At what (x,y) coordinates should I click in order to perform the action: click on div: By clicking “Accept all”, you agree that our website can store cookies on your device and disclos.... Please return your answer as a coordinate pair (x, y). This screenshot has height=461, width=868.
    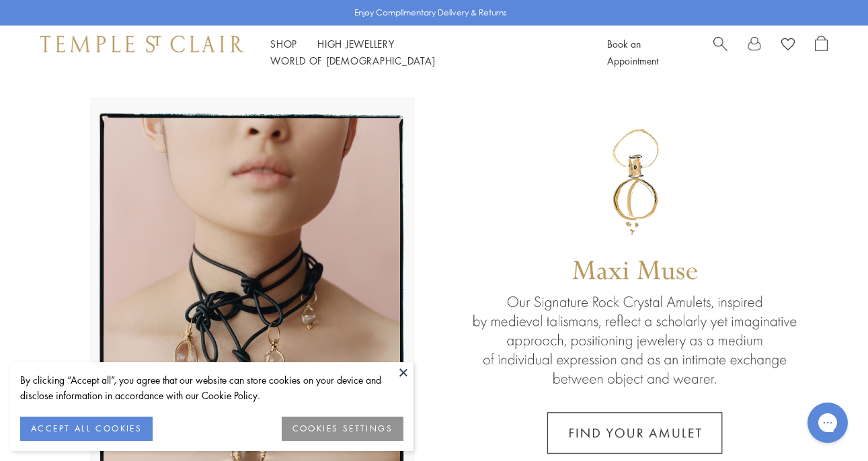
    Looking at the image, I should click on (211, 387).